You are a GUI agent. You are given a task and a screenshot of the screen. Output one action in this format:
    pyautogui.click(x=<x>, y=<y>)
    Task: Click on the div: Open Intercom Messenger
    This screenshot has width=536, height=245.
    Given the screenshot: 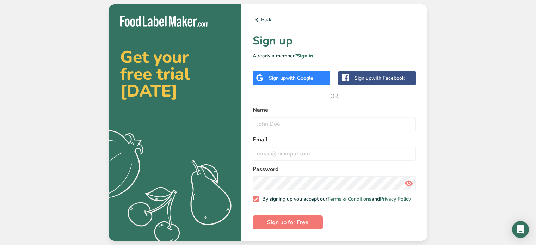 What is the action you would take?
    pyautogui.click(x=520, y=229)
    